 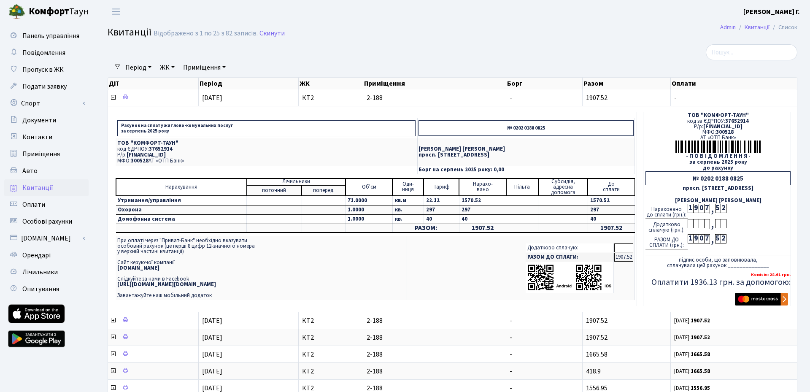 I want to click on div: код за ЄДРПОУ:, so click(x=718, y=121).